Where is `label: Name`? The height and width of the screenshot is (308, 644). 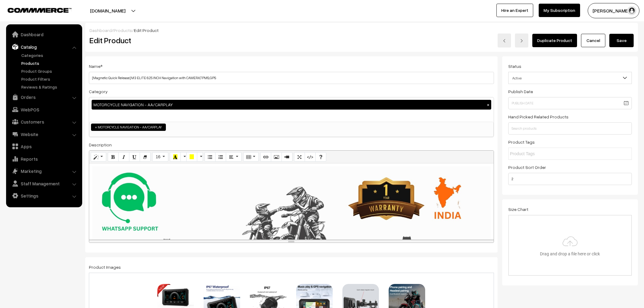
label: Name is located at coordinates (96, 66).